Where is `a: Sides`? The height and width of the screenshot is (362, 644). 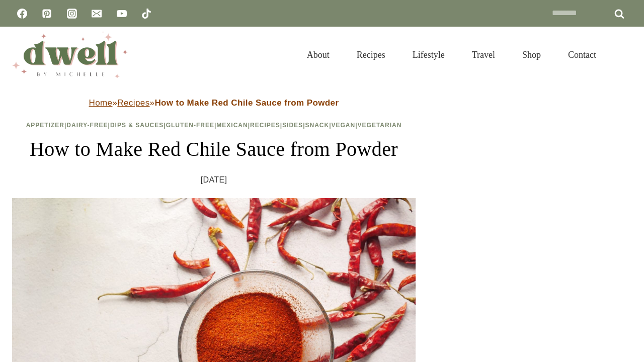
a: Sides is located at coordinates (292, 125).